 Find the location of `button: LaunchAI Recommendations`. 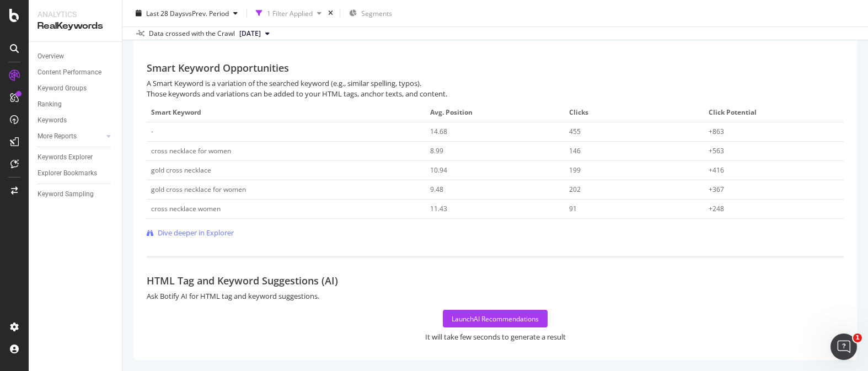

button: LaunchAI Recommendations is located at coordinates (496, 319).